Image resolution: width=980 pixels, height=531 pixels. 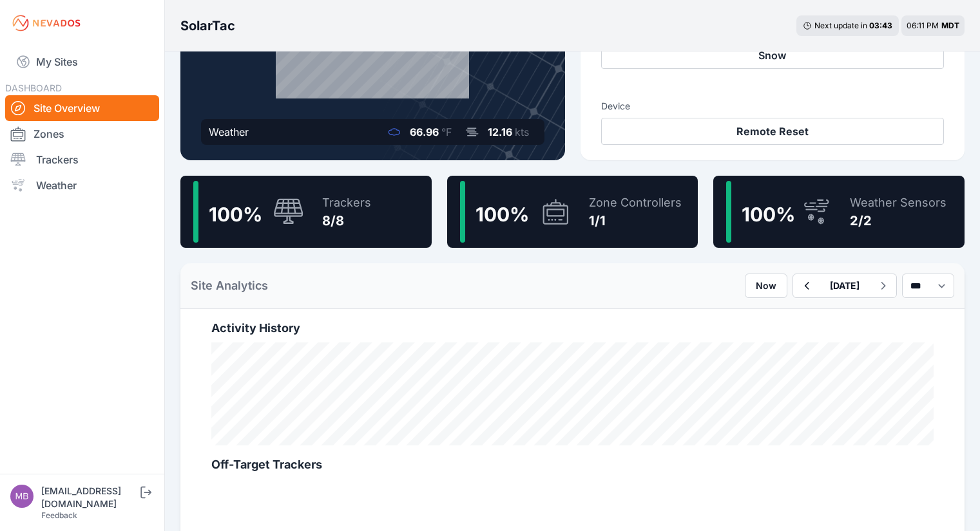 I want to click on nav: Breadcrumb, so click(x=208, y=26).